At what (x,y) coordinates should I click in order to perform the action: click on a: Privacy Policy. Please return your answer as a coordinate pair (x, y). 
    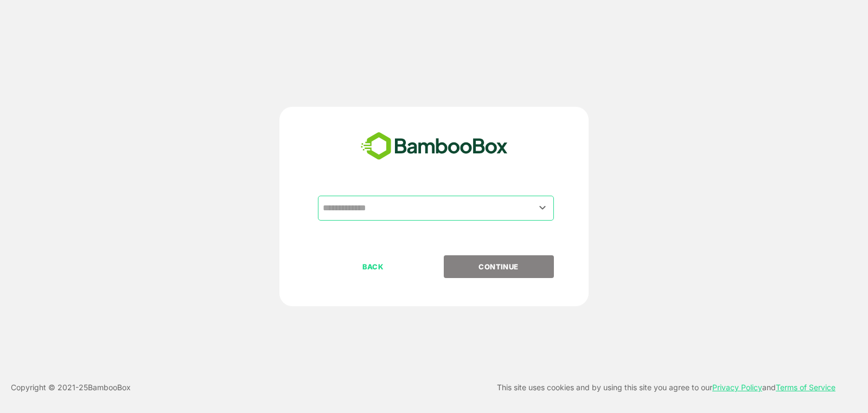
    Looking at the image, I should click on (738, 387).